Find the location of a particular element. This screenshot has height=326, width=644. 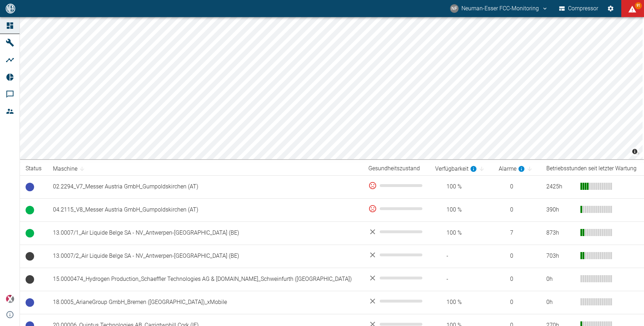

img: Xplore Logo is located at coordinates (10, 299).